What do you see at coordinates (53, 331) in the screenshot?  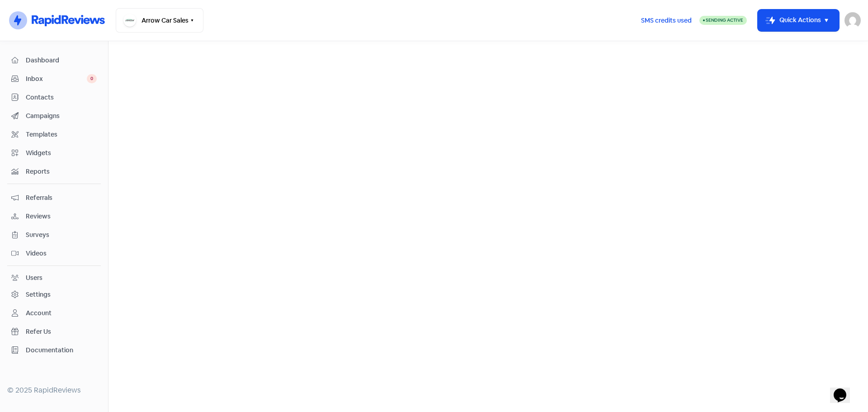 I see `a: Refer Us` at bounding box center [53, 331].